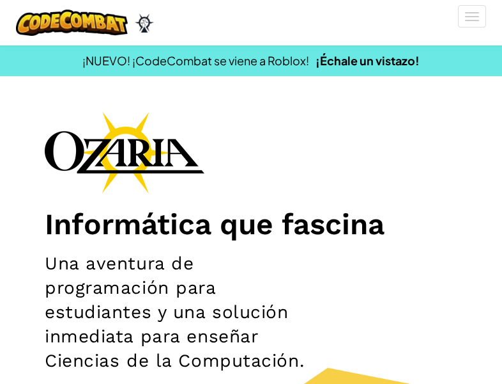  Describe the element at coordinates (72, 22) in the screenshot. I see `a: CodeCombat logo` at that location.